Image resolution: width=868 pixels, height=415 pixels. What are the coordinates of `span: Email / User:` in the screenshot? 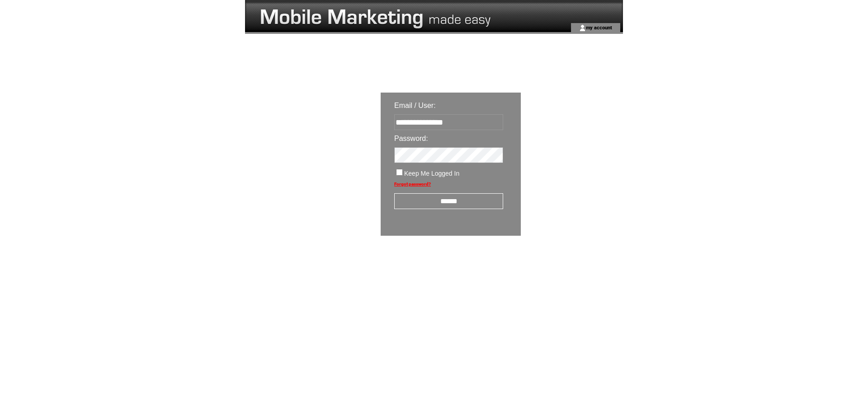 It's located at (415, 105).